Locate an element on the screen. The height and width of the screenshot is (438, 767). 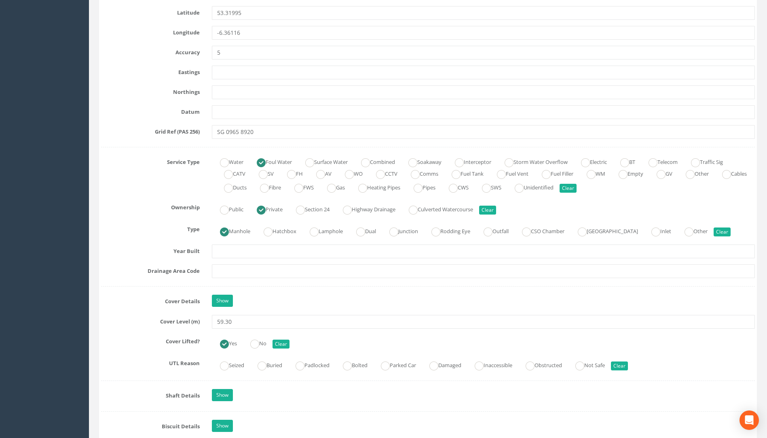
label: Junction is located at coordinates (400, 230).